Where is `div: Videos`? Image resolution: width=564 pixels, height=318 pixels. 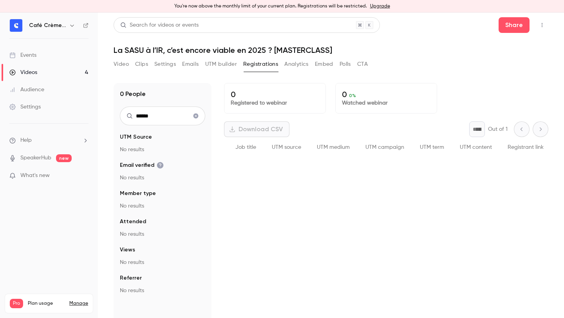 div: Videos is located at coordinates (23, 72).